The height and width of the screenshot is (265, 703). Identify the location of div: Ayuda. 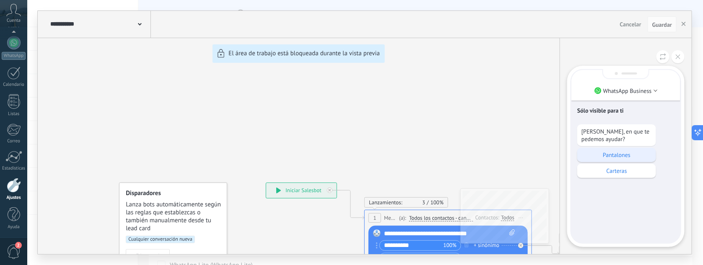
(14, 227).